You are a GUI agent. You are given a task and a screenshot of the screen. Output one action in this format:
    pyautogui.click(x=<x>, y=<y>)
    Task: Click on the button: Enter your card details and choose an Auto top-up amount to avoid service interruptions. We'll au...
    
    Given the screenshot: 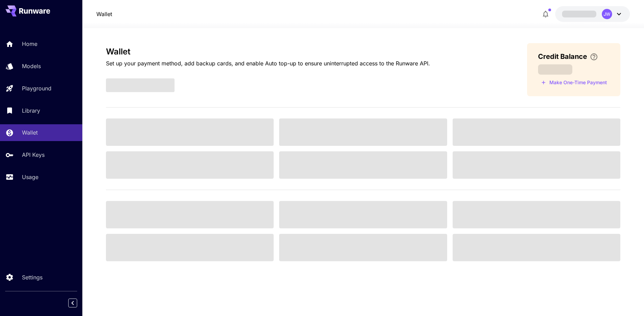 What is the action you would take?
    pyautogui.click(x=594, y=57)
    